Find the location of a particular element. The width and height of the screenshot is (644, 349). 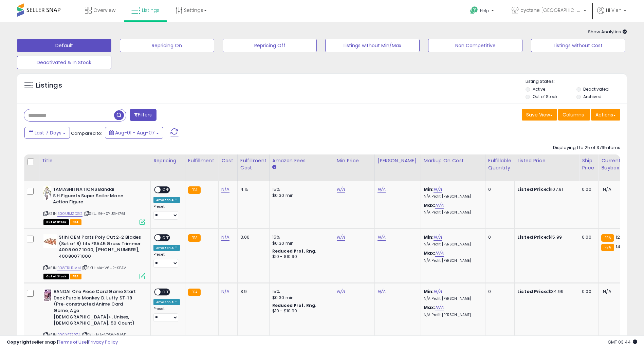

div: Current Buybox Price is located at coordinates (619, 165).